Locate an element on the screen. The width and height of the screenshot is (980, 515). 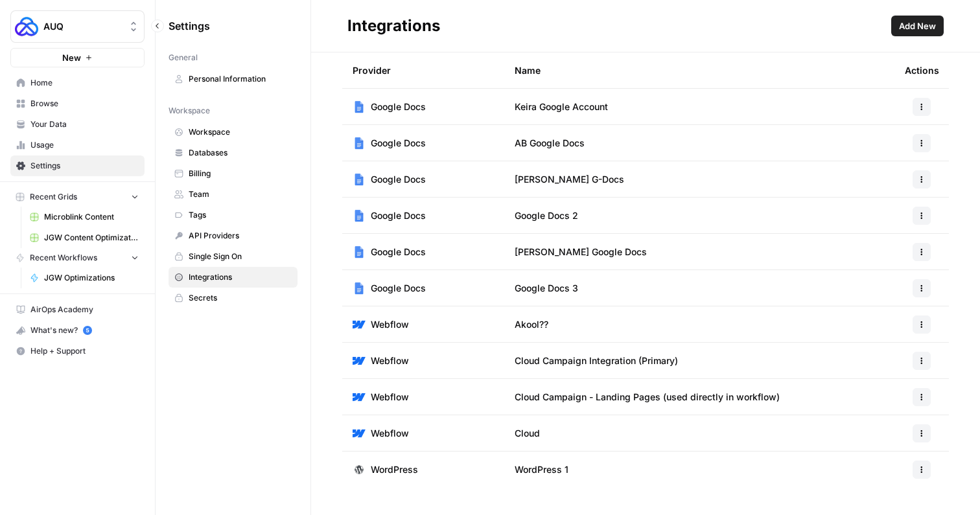
text: 5 is located at coordinates (87, 331).